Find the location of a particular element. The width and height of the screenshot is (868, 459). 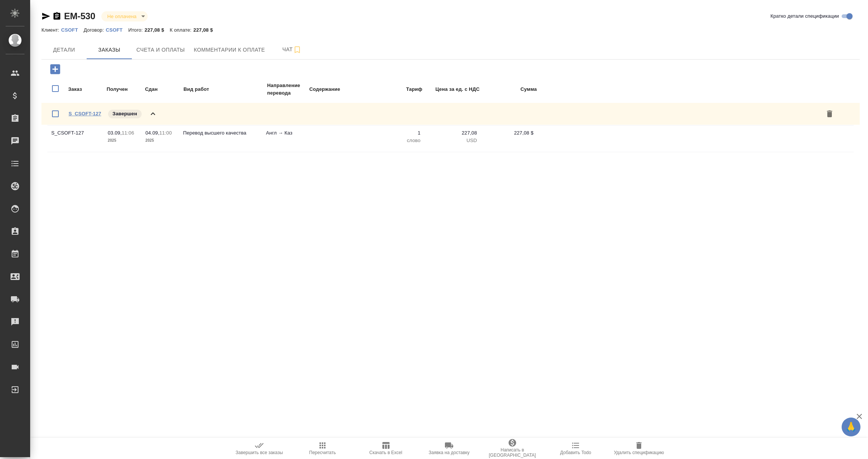

div: S_CSOFT-127Завершен is located at coordinates (451, 114).